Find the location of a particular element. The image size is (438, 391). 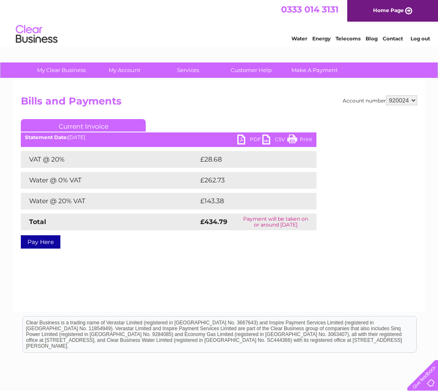

a: My Account is located at coordinates (125, 70).